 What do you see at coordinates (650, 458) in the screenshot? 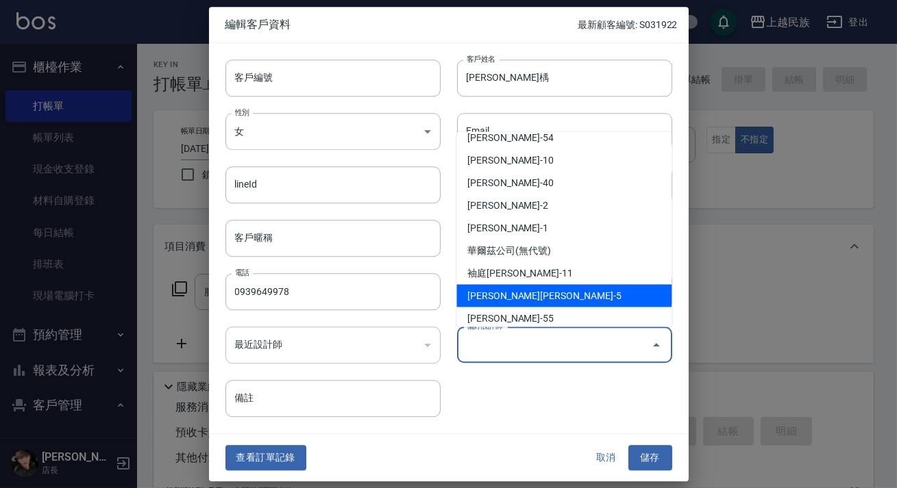
I see `button: 儲存` at bounding box center [650, 458].